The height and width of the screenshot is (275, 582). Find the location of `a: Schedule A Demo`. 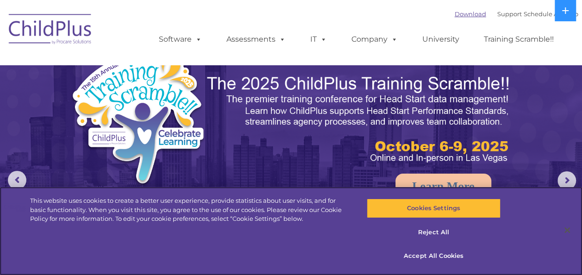

a: Schedule A Demo is located at coordinates (551, 14).